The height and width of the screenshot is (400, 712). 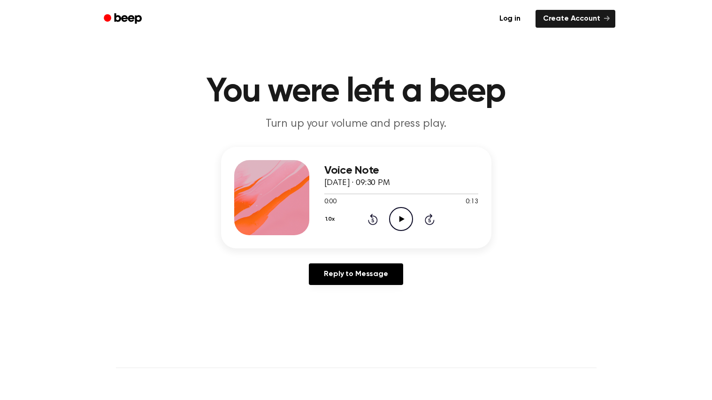 What do you see at coordinates (401, 170) in the screenshot?
I see `h3: Voice Note` at bounding box center [401, 170].